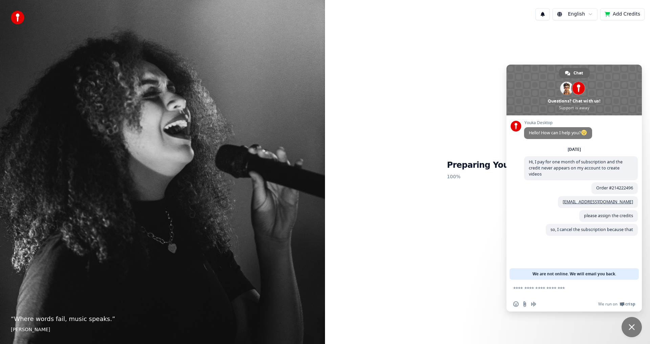 The height and width of the screenshot is (344, 650). Describe the element at coordinates (487, 177) in the screenshot. I see `p: 100 %` at that location.